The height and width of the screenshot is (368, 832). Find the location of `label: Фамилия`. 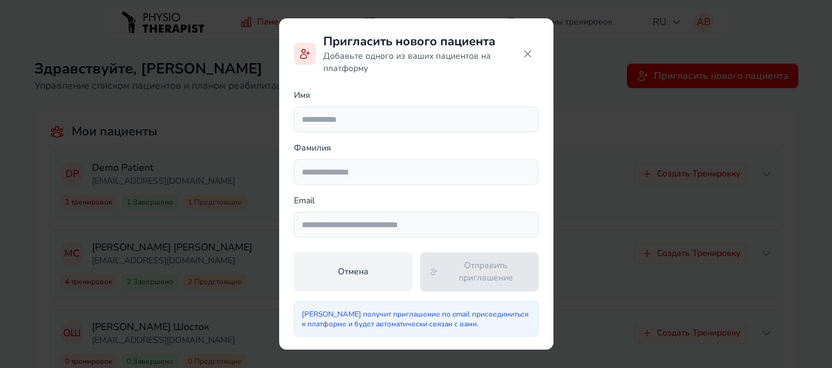

label: Фамилия is located at coordinates (416, 148).